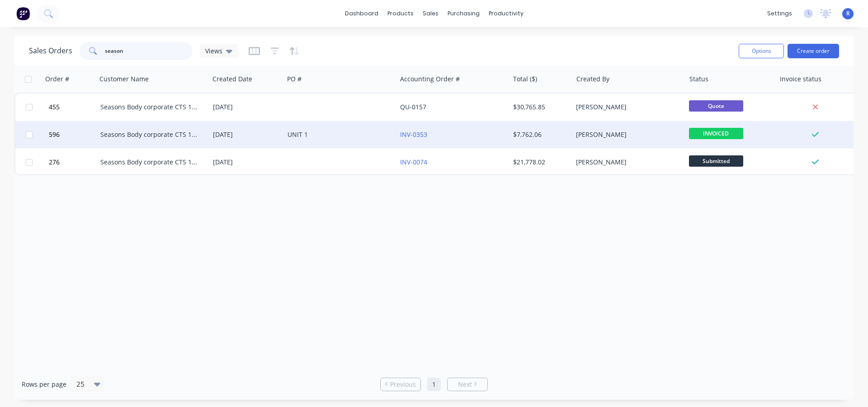 This screenshot has height=407, width=868. Describe the element at coordinates (699, 79) in the screenshot. I see `div: Status` at that location.